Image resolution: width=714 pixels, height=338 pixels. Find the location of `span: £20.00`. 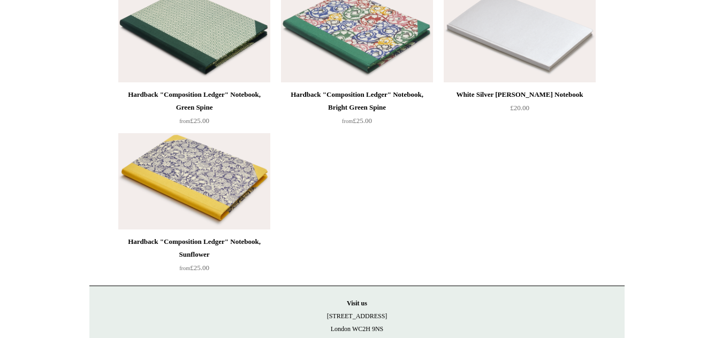

span: £20.00 is located at coordinates (520, 108).